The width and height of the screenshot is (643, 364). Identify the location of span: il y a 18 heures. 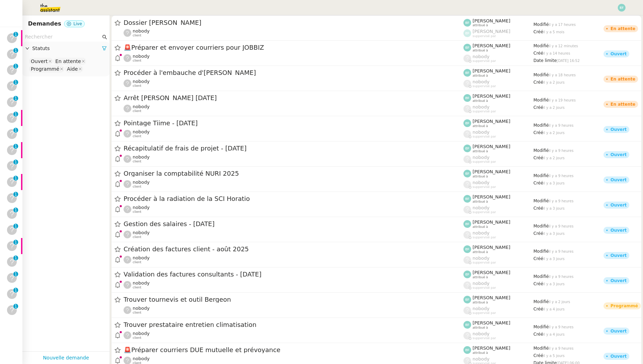
(562, 75).